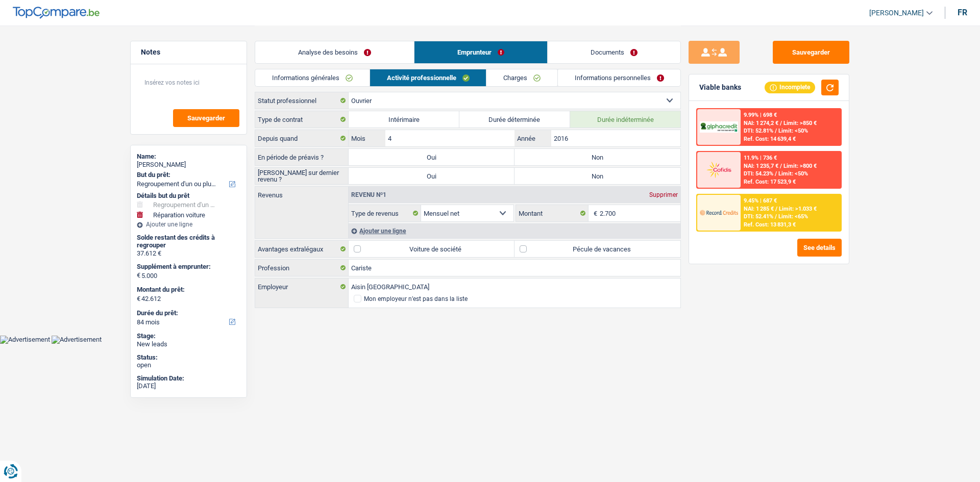 This screenshot has height=482, width=980. I want to click on span: DTI: 54.23%, so click(758, 173).